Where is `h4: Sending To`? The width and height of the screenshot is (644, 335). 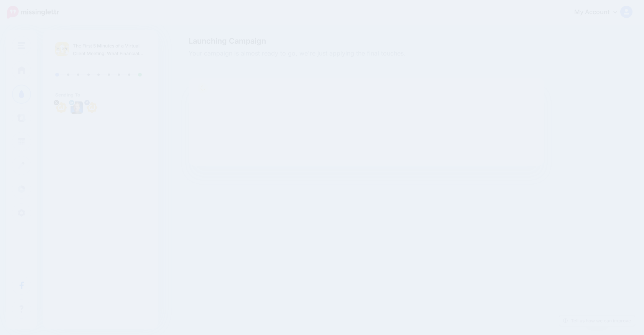 h4: Sending To is located at coordinates (100, 94).